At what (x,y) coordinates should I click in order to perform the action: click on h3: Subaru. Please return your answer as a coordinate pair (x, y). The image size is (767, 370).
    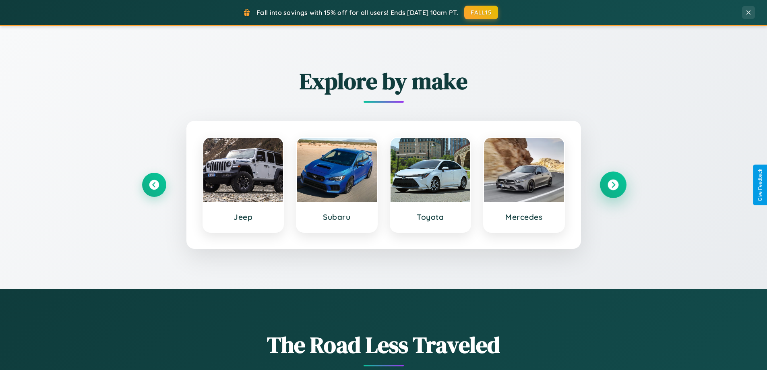
    Looking at the image, I should click on (337, 217).